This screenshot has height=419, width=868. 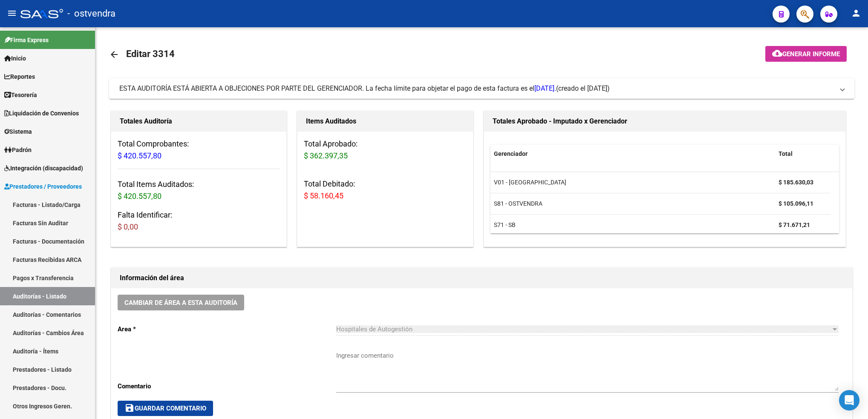 I want to click on span: Firma Express, so click(x=26, y=40).